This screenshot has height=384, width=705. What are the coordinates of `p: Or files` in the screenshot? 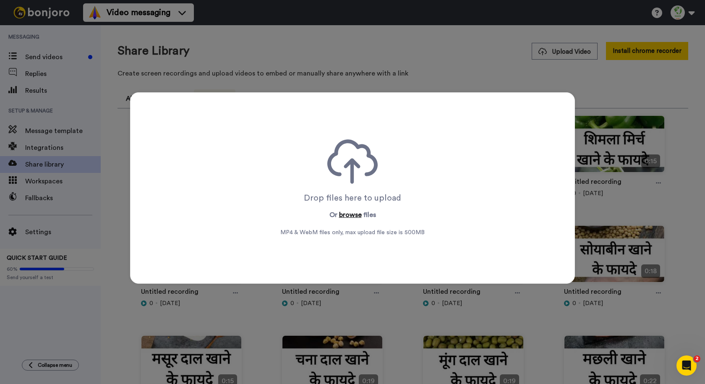 It's located at (352, 215).